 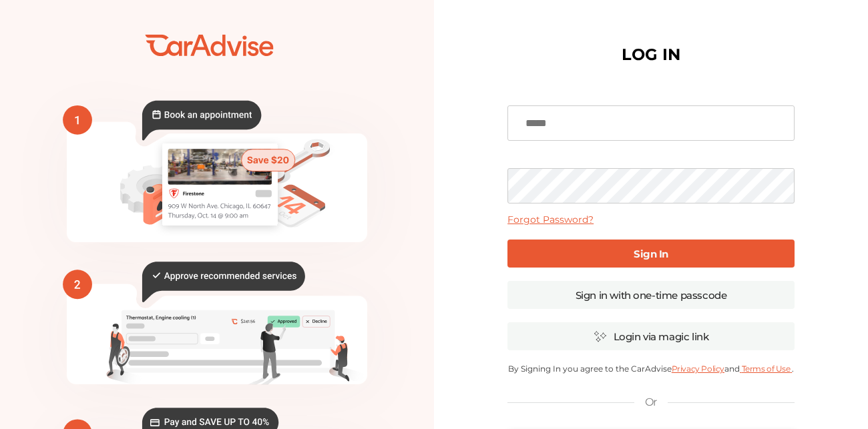 What do you see at coordinates (651, 403) in the screenshot?
I see `p: Or` at bounding box center [651, 403].